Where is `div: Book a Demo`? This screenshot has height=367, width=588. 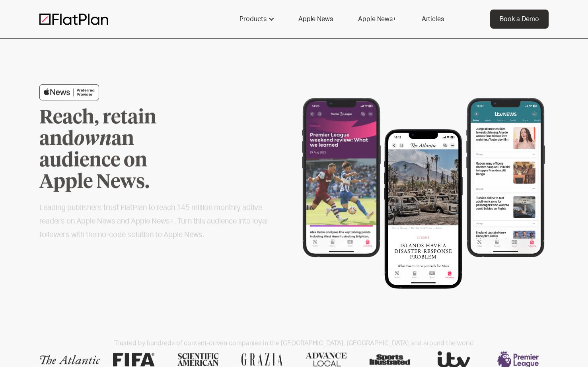 div: Book a Demo is located at coordinates (519, 19).